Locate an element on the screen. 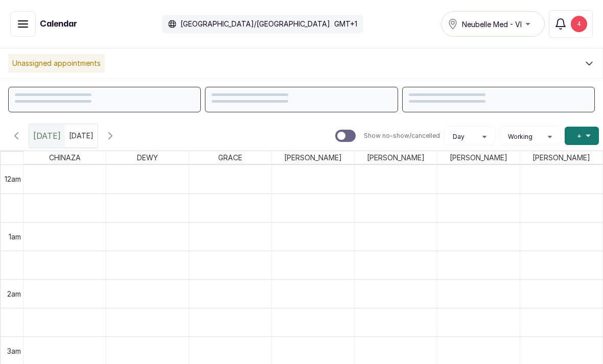 This screenshot has width=603, height=364. p: GMT+1 is located at coordinates (346, 24).